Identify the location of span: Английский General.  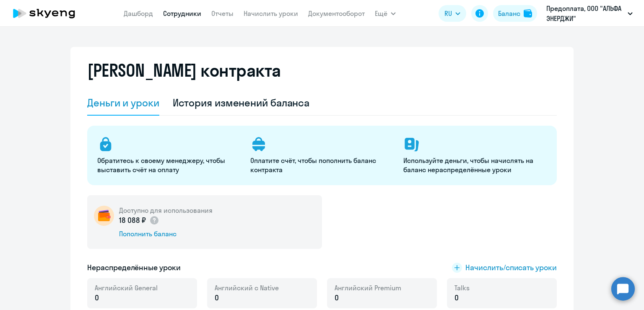
(126, 288).